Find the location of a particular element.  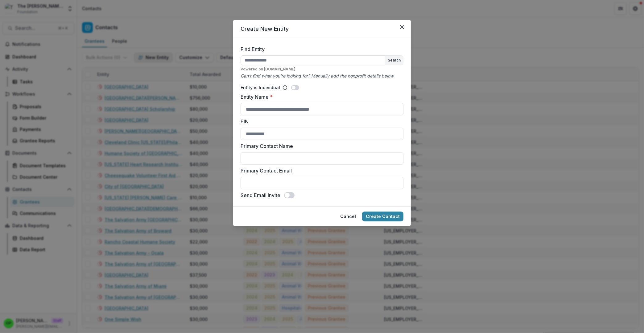

p: Entity is Individual is located at coordinates (260, 87).